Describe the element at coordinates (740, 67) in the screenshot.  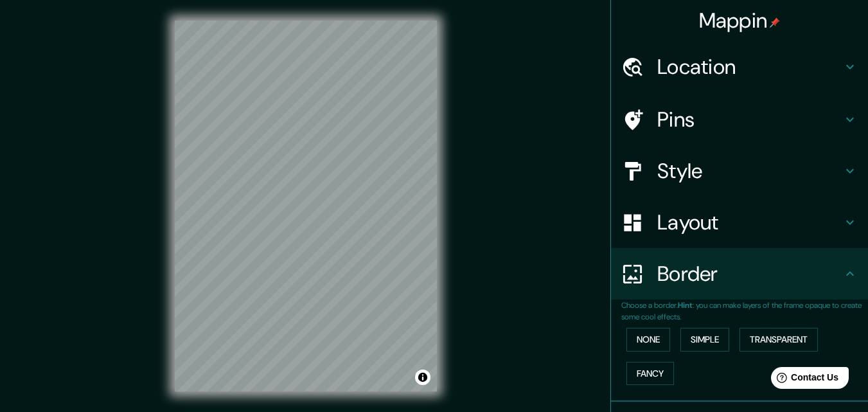
I see `div: Location` at that location.